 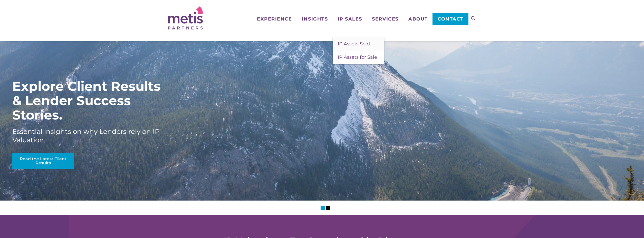 I want to click on span: IP Assets Sold, so click(x=354, y=44).